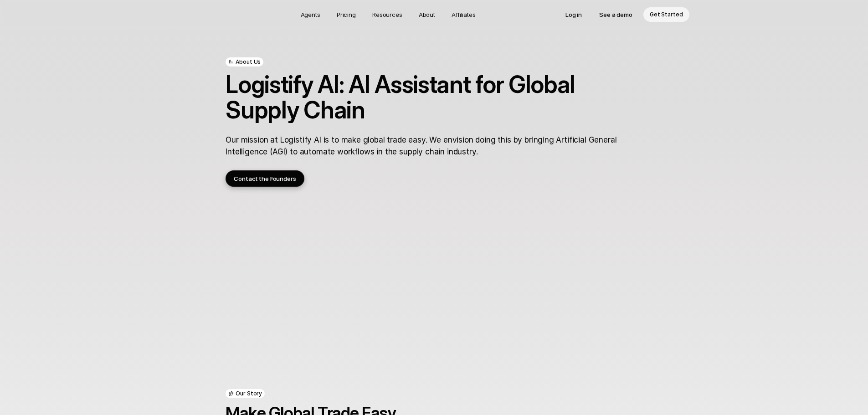 The image size is (868, 415). I want to click on p: See a demo, so click(615, 15).